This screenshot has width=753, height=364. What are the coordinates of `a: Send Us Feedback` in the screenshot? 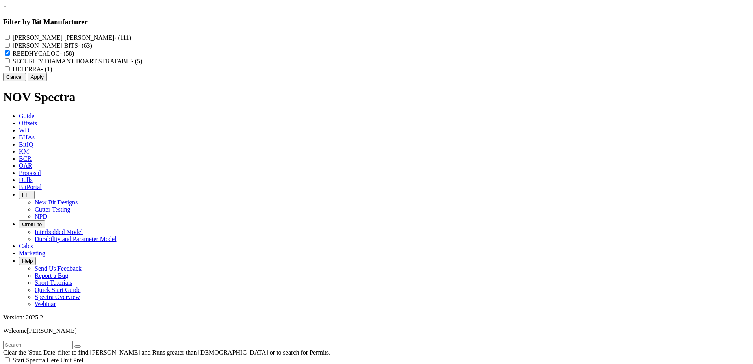 It's located at (58, 268).